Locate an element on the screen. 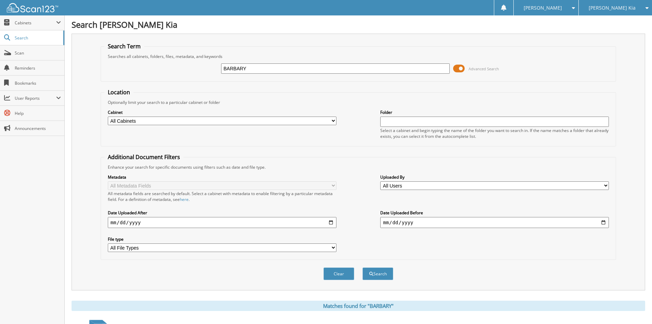  button: Clear is located at coordinates (339, 273).